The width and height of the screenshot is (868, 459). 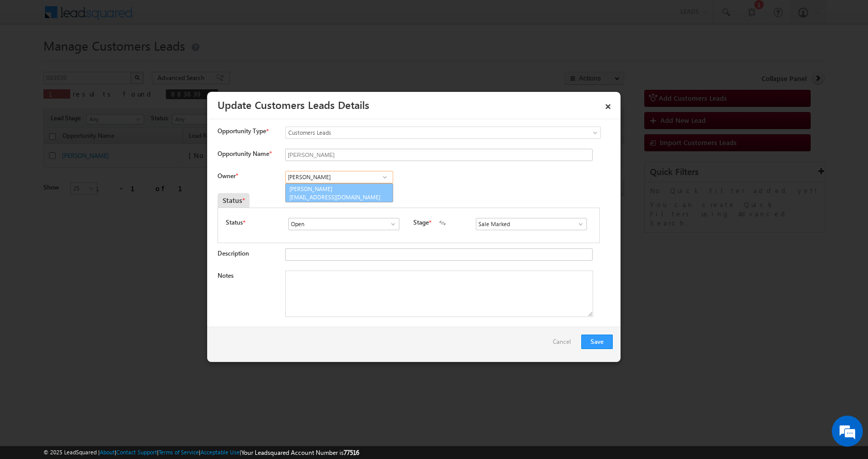 I want to click on label: Status, so click(x=234, y=223).